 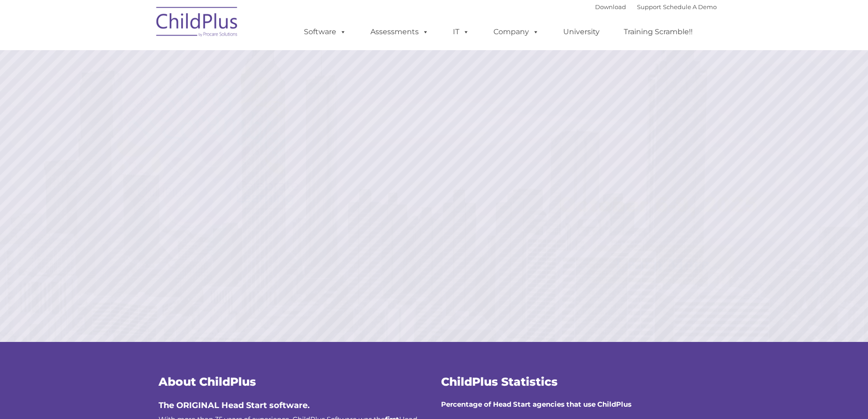 I want to click on a: Company, so click(x=517, y=32).